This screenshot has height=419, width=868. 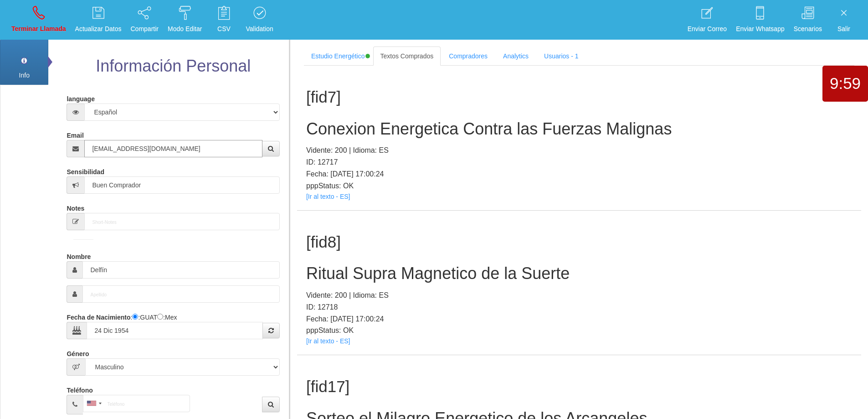 I want to click on p: Enviar Correo, so click(x=707, y=28).